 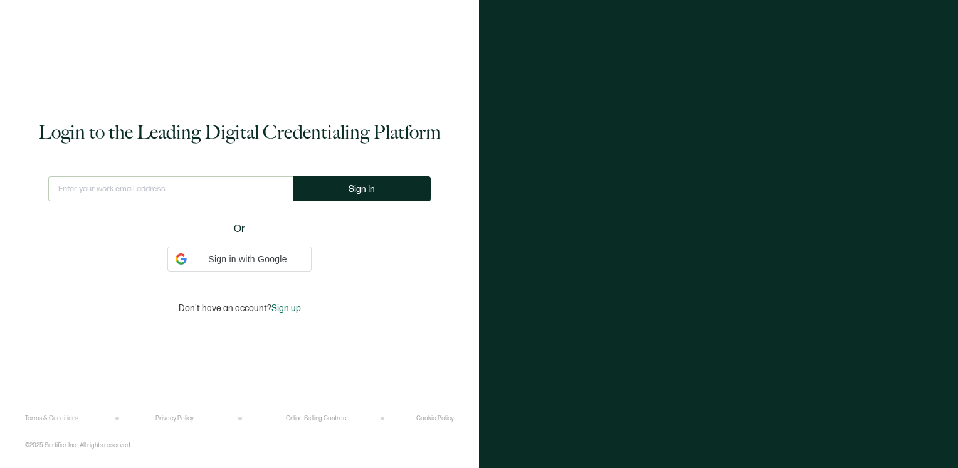 What do you see at coordinates (78, 445) in the screenshot?
I see `p: ©2025 Sertifier Inc.. All rights reserved.` at bounding box center [78, 445].